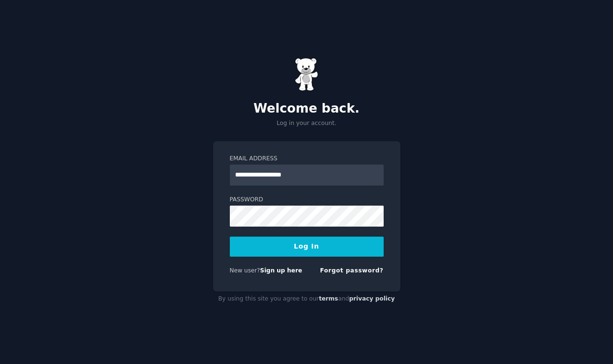  What do you see at coordinates (307, 109) in the screenshot?
I see `h2: Welcome back.` at bounding box center [307, 109].